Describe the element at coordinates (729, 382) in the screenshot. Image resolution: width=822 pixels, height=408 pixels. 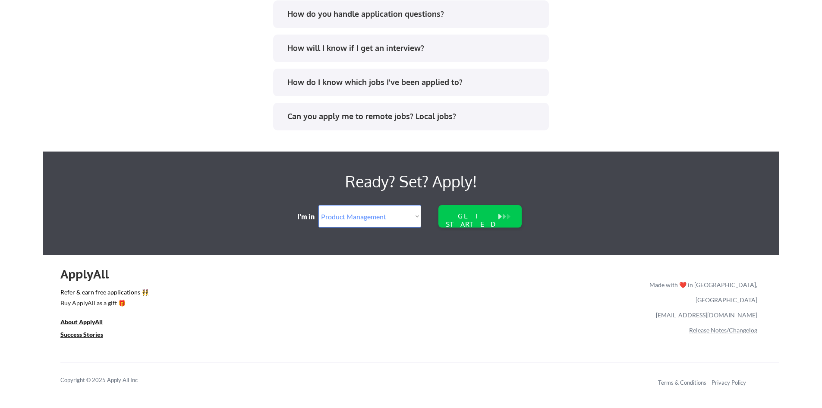
I see `a: Privacy Policy` at that location.